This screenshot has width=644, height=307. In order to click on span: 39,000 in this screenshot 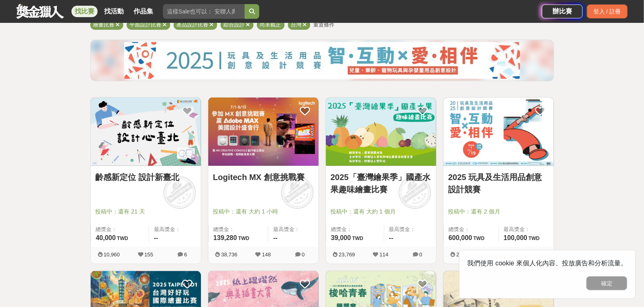, I will do `click(341, 237)`.